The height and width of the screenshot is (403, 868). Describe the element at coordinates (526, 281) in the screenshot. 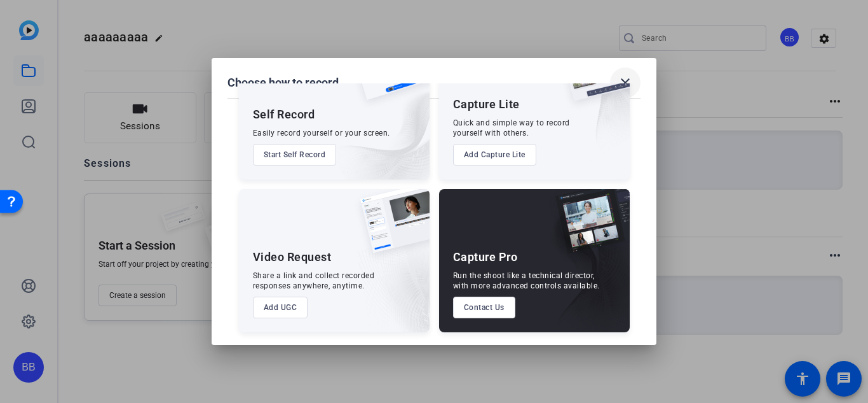

I see `div: Run the shoot like a technical director, with more advanced controls available.` at that location.